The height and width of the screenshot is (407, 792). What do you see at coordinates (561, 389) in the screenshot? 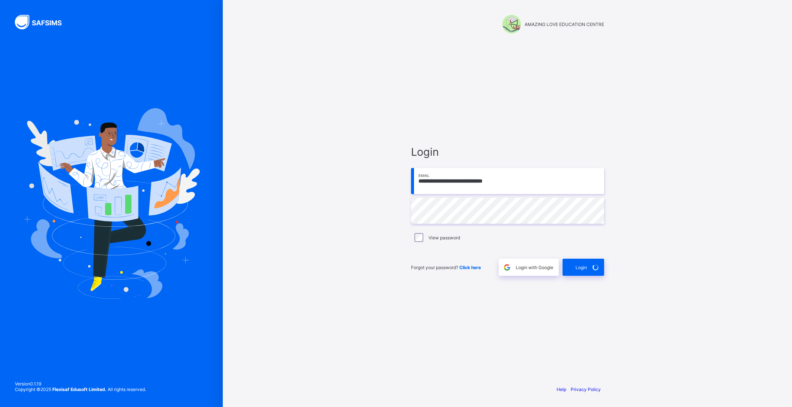
I see `a: Help` at bounding box center [561, 389].